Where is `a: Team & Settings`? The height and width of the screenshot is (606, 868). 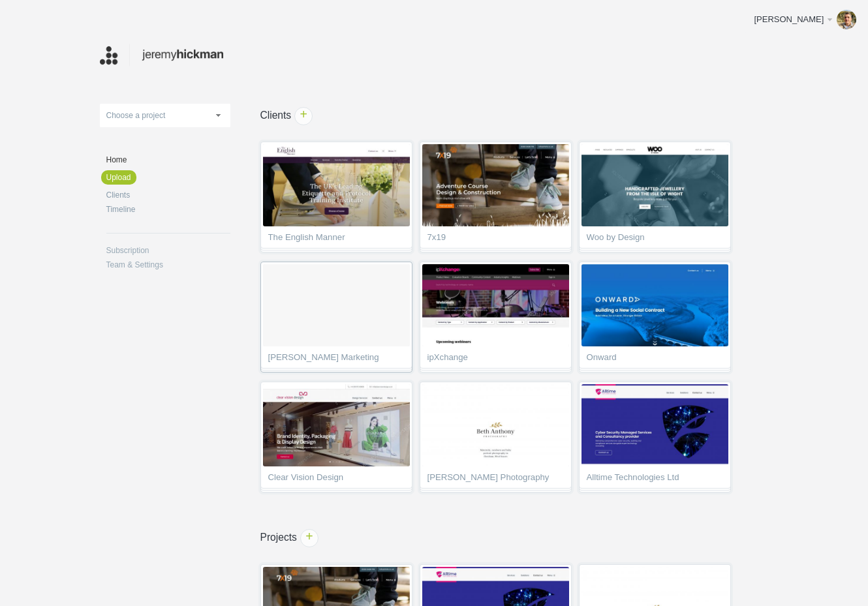 a: Team & Settings is located at coordinates (169, 265).